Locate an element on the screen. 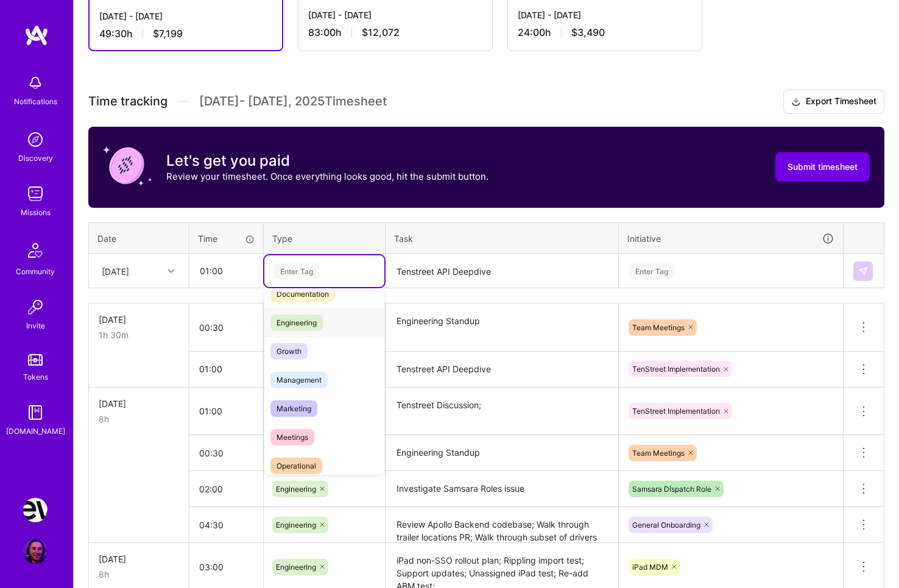 The image size is (899, 588). img: Invite is located at coordinates (35, 307).